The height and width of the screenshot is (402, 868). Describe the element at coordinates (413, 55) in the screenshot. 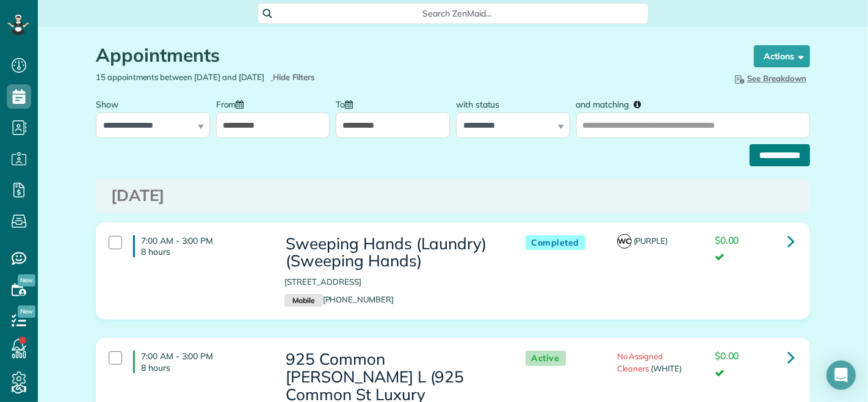

I see `h1: Appointments` at that location.